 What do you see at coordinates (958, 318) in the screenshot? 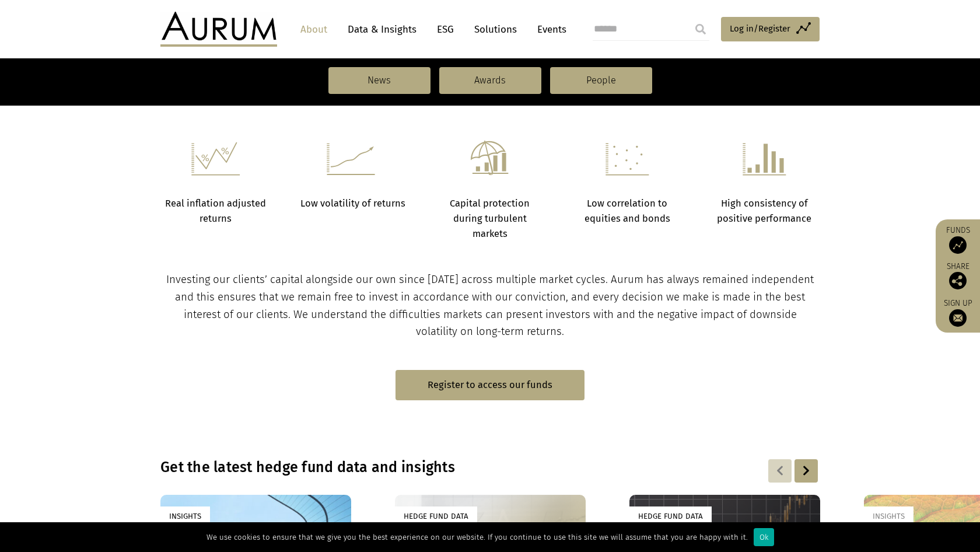
I see `img: Sign up to our newsletter` at bounding box center [958, 318].